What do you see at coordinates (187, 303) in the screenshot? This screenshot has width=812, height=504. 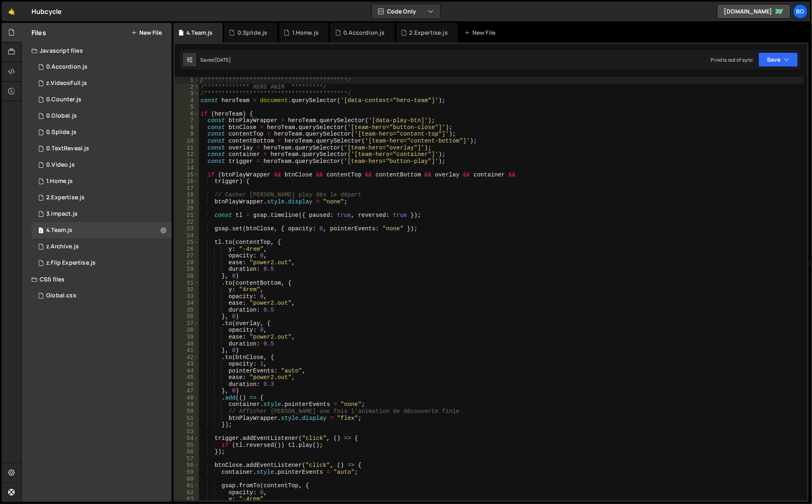 I see `div: 34` at bounding box center [187, 303].